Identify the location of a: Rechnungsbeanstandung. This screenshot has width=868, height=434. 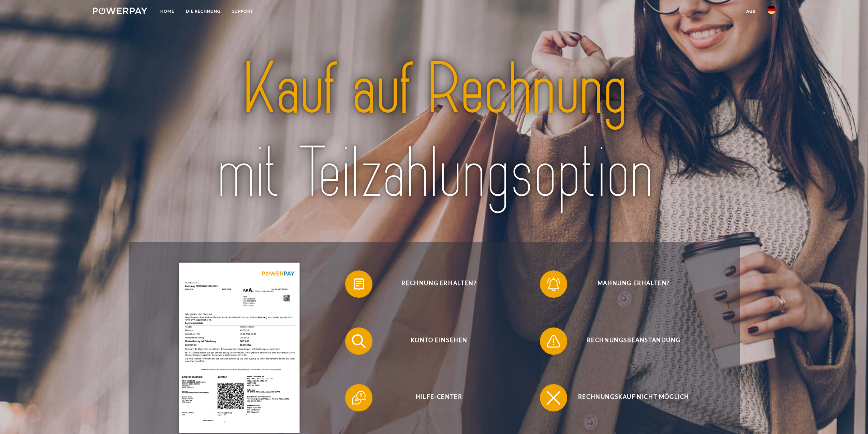
(629, 341).